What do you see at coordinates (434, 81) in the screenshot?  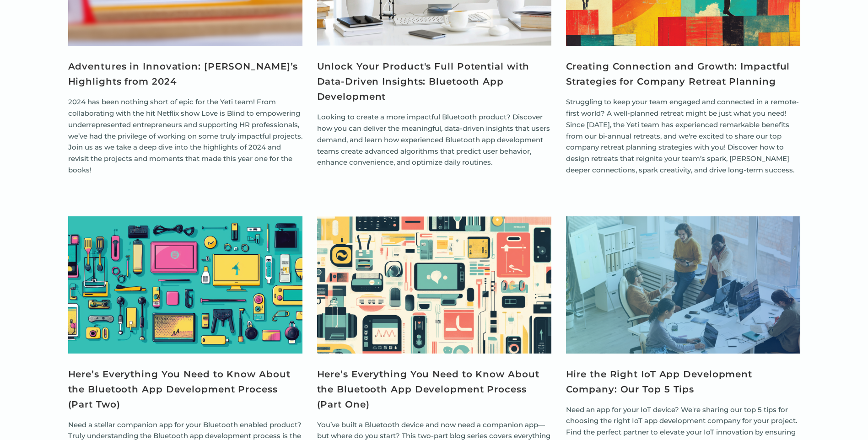 I see `a: Unlock Your Product's Full Potential with Data-Driven Insights: Bluetooth App Development` at bounding box center [434, 81].